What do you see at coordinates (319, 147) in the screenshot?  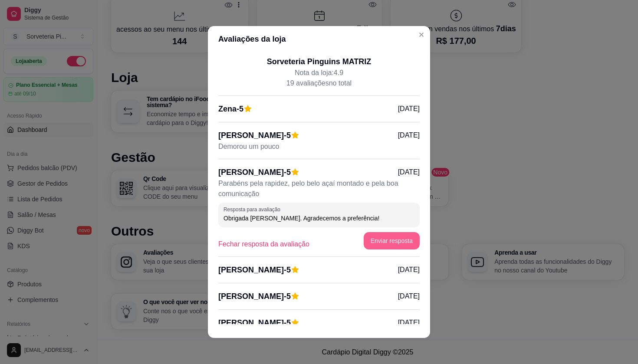 I see `p: Demorou um pouco` at bounding box center [319, 147].